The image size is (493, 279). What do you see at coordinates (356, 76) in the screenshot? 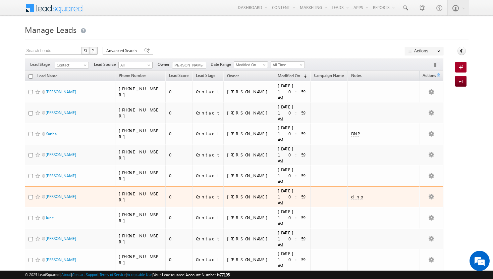
I see `a: Notes` at bounding box center [356, 76].